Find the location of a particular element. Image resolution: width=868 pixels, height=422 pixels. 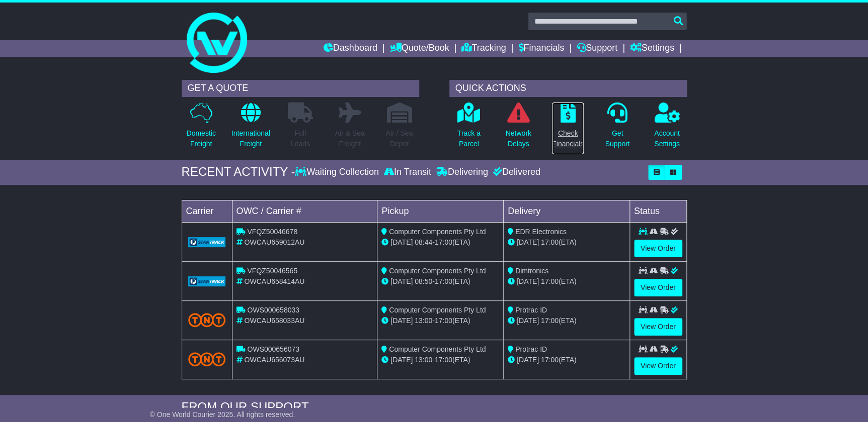

span: OWCAU658414AU is located at coordinates (274, 282).